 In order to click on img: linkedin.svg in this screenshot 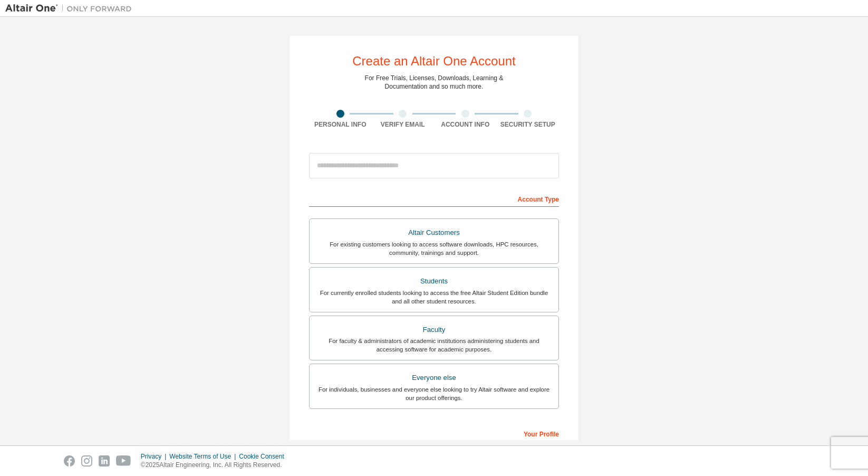, I will do `click(104, 460)`.